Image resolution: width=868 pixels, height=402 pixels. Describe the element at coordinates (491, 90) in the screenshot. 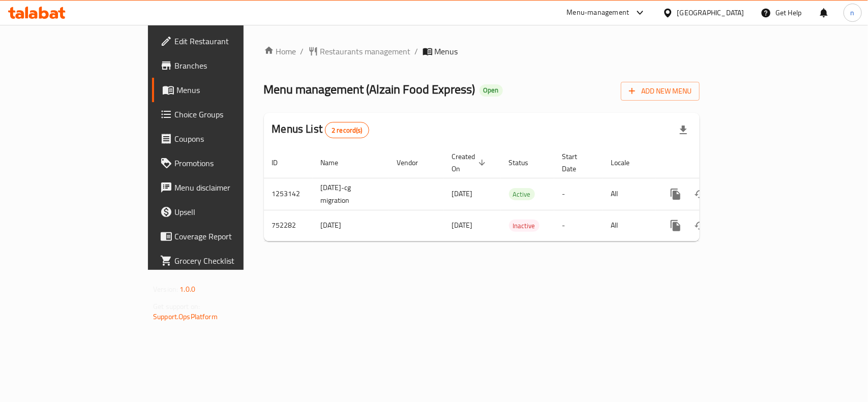

I see `div: Open` at that location.